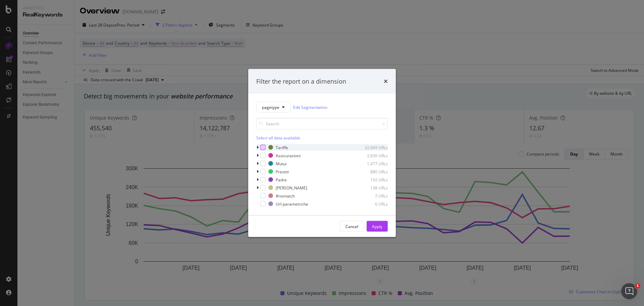  Describe the element at coordinates (282, 171) in the screenshot. I see `div: Prestiti` at that location.